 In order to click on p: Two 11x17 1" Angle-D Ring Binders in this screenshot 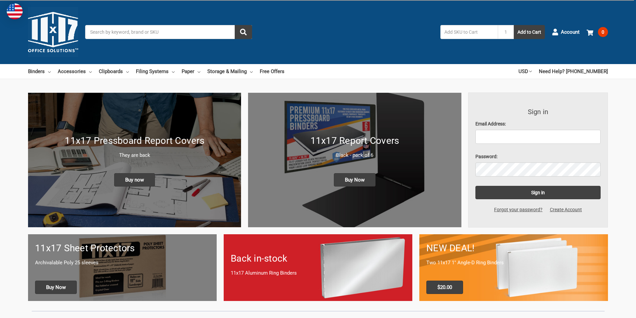, I will do `click(513, 263)`.